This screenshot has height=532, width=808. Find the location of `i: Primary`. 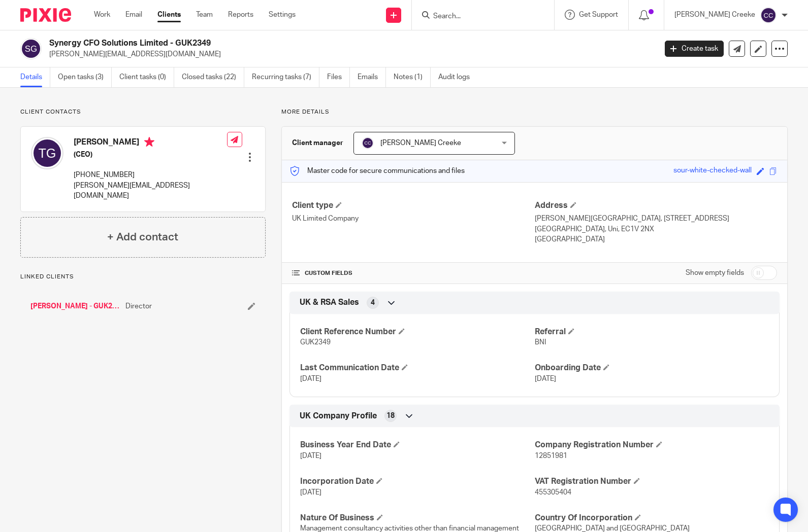

i: Primary is located at coordinates (149, 142).